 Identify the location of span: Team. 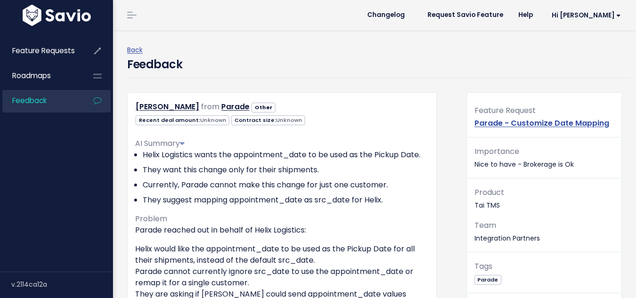
(485, 225).